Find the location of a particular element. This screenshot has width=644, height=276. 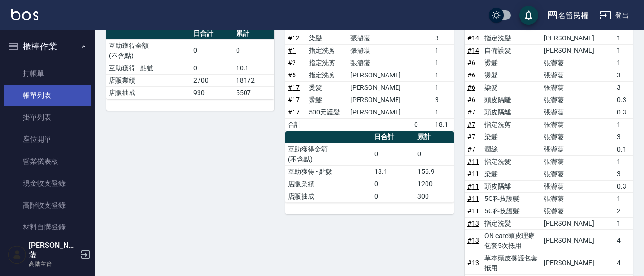

td: 草本頭皮養護包套抵用 is located at coordinates (512, 263).